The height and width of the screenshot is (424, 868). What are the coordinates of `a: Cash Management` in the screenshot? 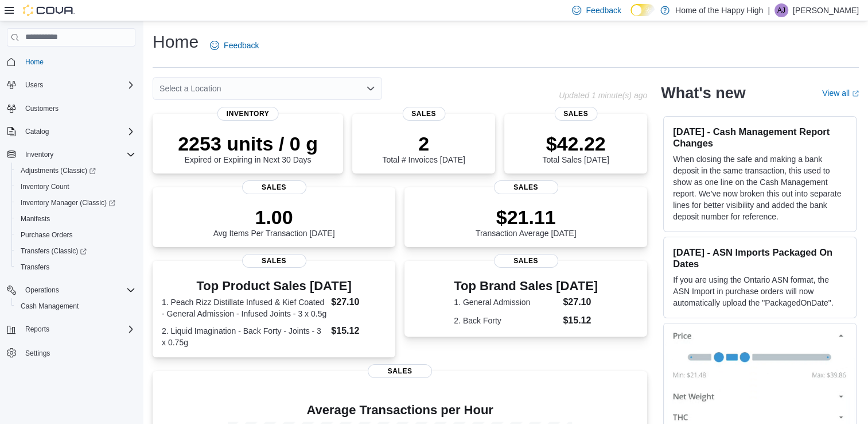 It's located at (50, 306).